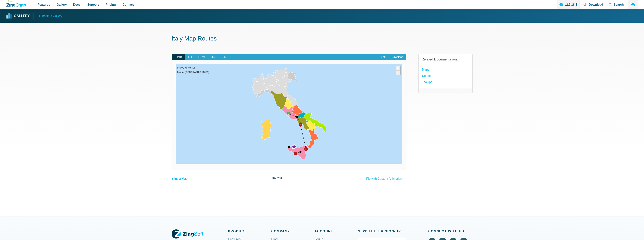 This screenshot has height=240, width=644. I want to click on span: Company, so click(293, 231).